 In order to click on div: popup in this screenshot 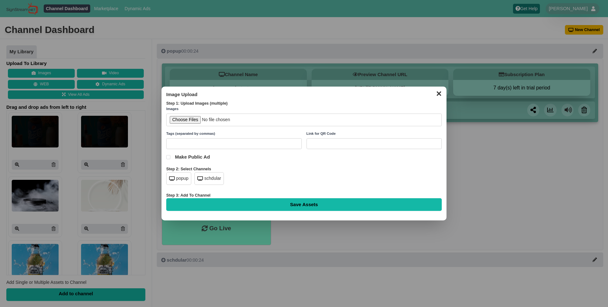, I will do `click(179, 178)`.